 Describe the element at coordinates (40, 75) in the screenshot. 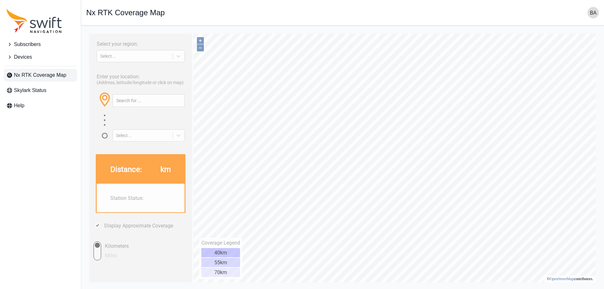

I see `a: Nx RTK Coverage Map` at that location.